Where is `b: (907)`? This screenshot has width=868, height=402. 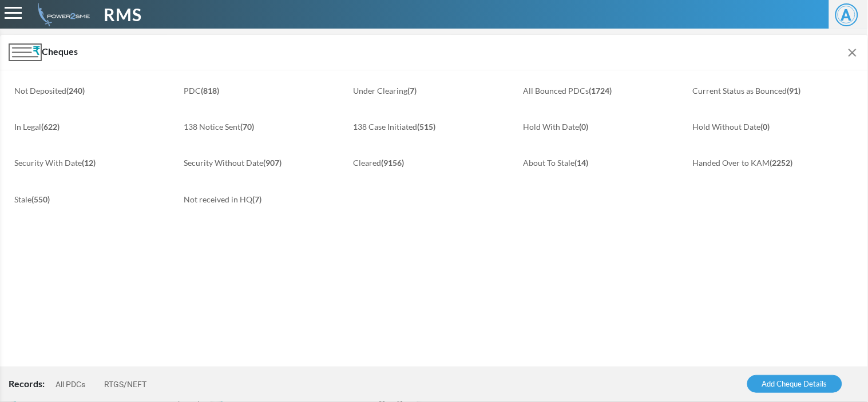
b: (907) is located at coordinates (273, 162).